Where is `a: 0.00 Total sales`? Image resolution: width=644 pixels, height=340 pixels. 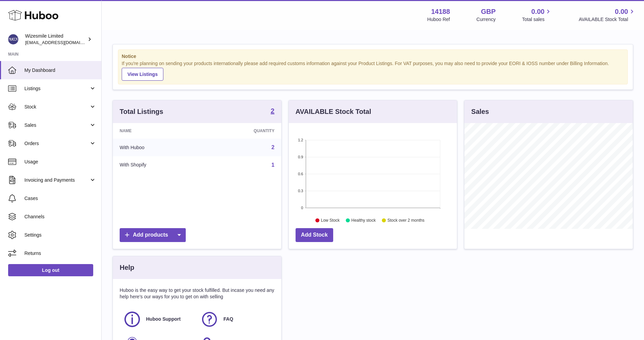
a: 0.00 Total sales is located at coordinates (537, 15).